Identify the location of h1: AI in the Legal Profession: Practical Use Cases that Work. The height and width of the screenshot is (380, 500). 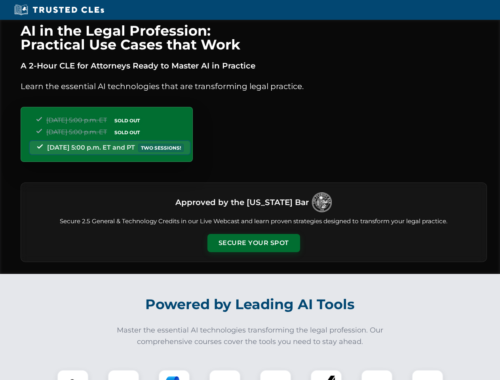
(254, 38).